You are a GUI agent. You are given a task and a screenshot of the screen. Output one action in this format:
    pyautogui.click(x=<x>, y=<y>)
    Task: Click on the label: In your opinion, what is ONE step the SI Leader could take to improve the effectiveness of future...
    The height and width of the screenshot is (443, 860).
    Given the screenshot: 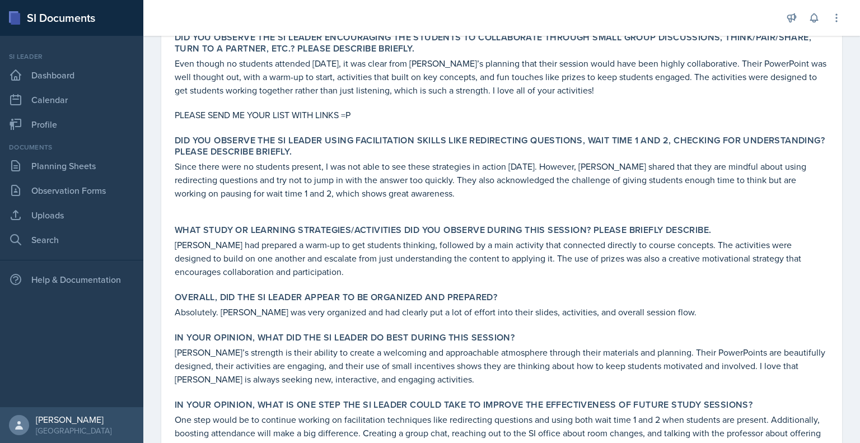 What is the action you would take?
    pyautogui.click(x=463, y=405)
    